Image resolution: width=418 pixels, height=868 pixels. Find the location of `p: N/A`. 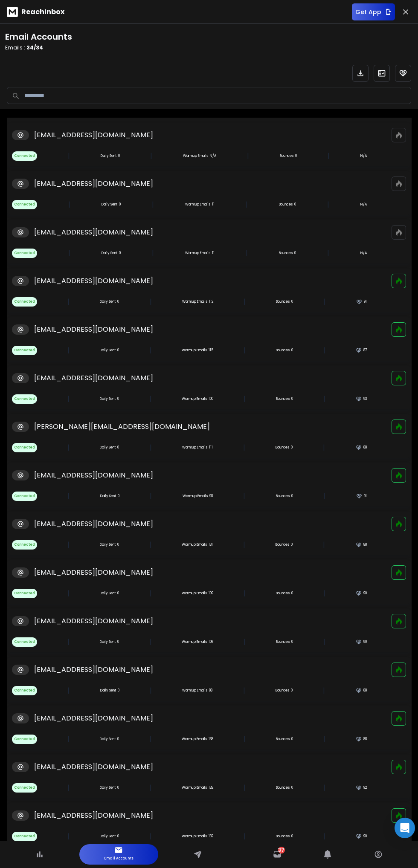

p: N/A is located at coordinates (363, 204).